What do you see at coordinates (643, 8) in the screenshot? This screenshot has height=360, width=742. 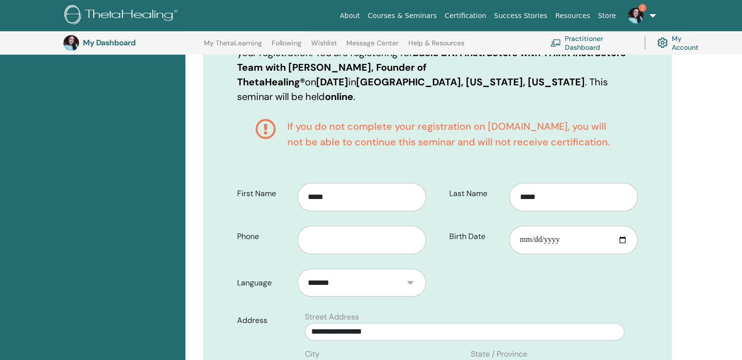 I see `span: 2` at bounding box center [643, 8].